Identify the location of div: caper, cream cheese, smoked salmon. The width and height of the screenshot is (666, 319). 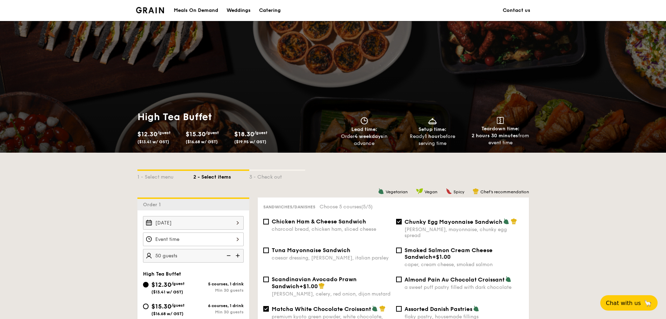
(464, 264).